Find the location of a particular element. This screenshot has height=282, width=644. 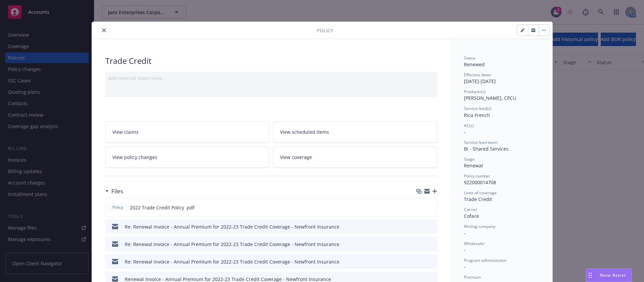

span: AC(s) is located at coordinates (469, 125).